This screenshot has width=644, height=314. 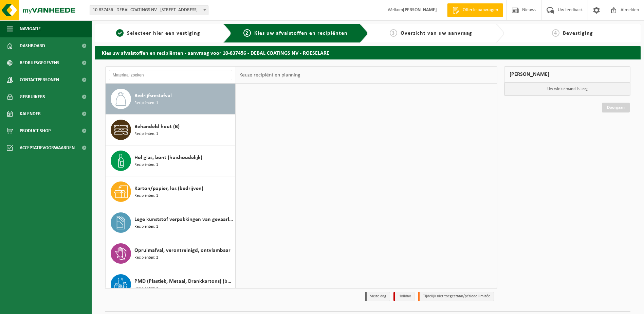 What do you see at coordinates (170, 284) in the screenshot?
I see `button: PMD (Plastiek, Metaal, Drankkartons) (bedrijven) Recipiënten: 1` at bounding box center [170, 284].